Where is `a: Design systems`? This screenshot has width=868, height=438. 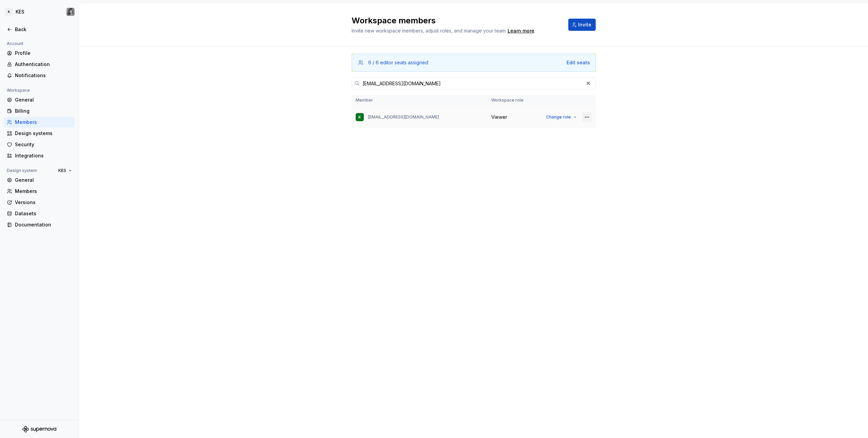
a: Design systems is located at coordinates (39, 134).